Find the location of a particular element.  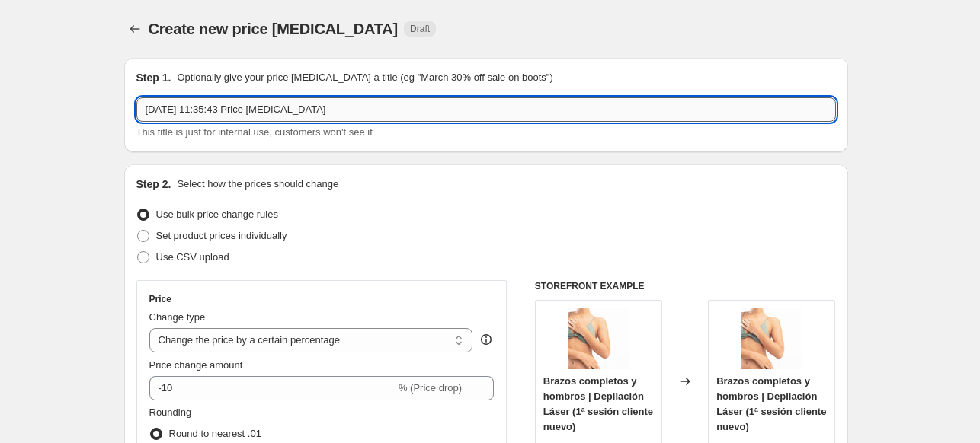

span: Change type is located at coordinates (178, 317).